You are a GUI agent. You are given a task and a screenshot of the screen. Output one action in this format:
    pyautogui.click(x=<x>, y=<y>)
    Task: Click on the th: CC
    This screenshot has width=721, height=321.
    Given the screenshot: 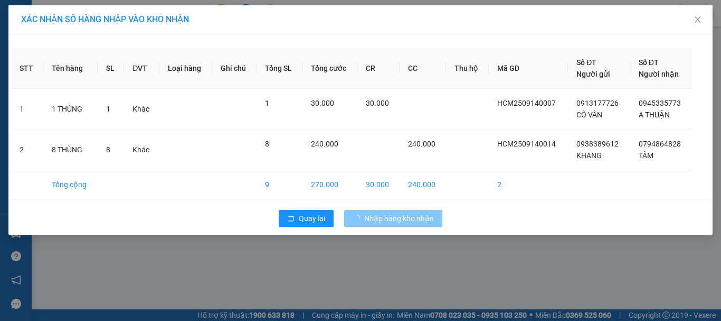 What is the action you would take?
    pyautogui.click(x=423, y=68)
    